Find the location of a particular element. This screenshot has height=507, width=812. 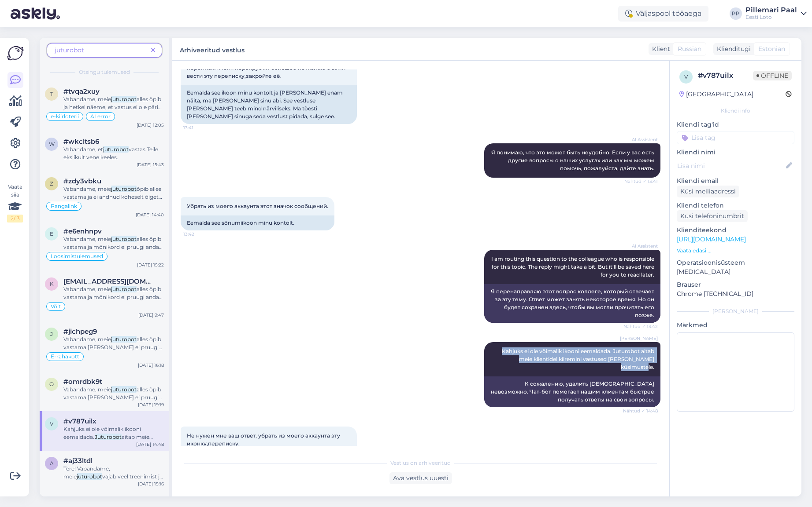

div: Kliendi info is located at coordinates (735, 111).